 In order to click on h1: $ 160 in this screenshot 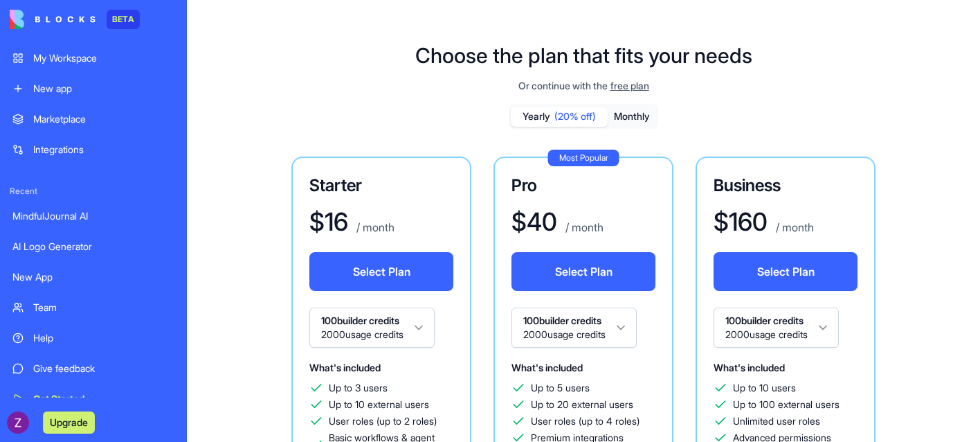, I will do `click(741, 221)`.